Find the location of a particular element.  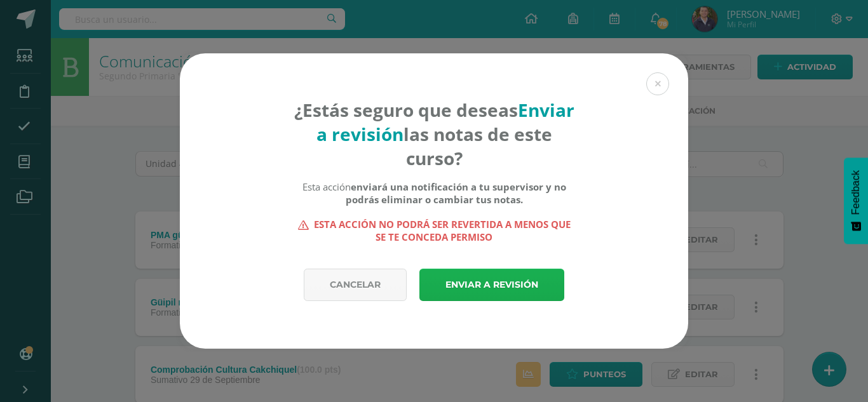

strong: Esta acción no podrá ser revertida a menos que se te conceda permiso is located at coordinates (434, 231).